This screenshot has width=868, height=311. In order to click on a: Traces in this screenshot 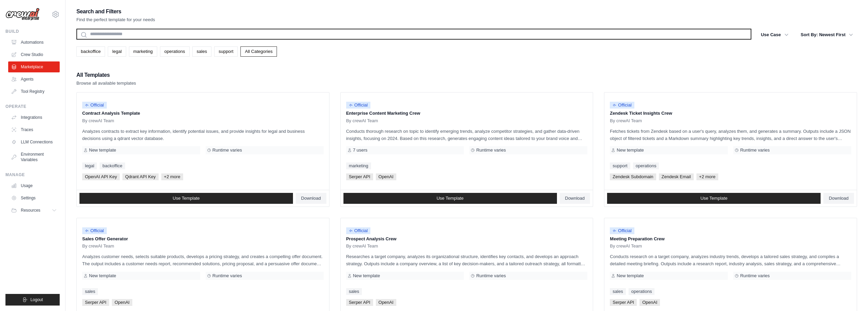, I will do `click(34, 130)`.